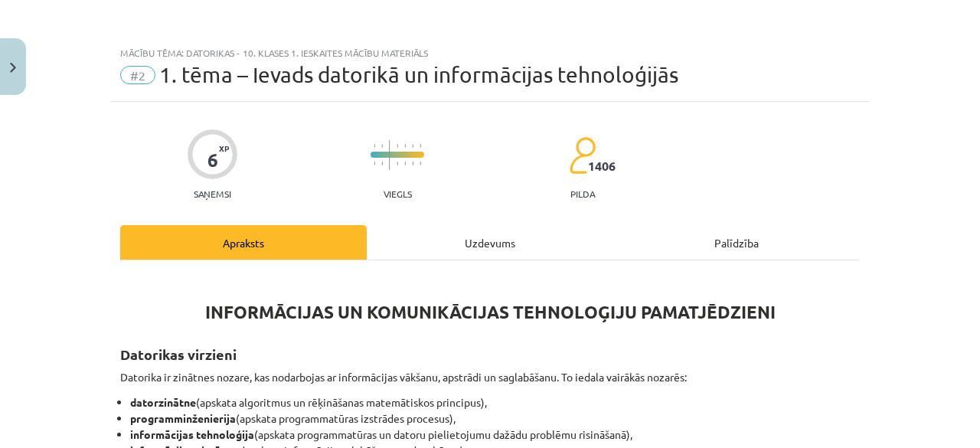 This screenshot has height=448, width=980. Describe the element at coordinates (418, 74) in the screenshot. I see `span: 1. tēma – Ievads datorikā un informācijas tehnoloģijās` at that location.